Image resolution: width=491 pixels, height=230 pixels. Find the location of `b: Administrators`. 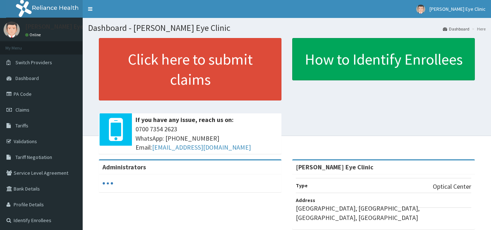

b: Administrators is located at coordinates (124, 167).